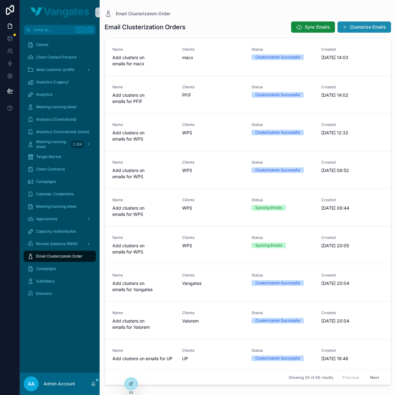 This screenshot has height=395, width=396. I want to click on span: Add clusters on emails for macx, so click(144, 61).